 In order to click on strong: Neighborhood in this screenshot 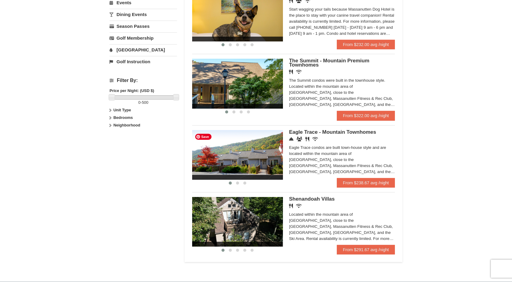, I will do `click(127, 125)`.